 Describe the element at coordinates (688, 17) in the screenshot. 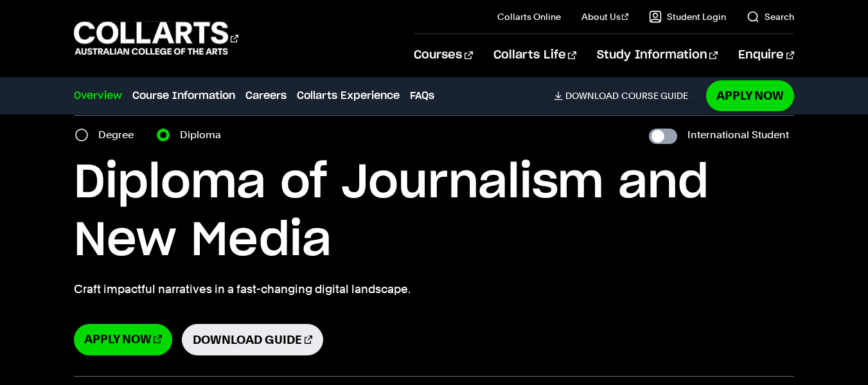

I see `a: Student Login` at that location.